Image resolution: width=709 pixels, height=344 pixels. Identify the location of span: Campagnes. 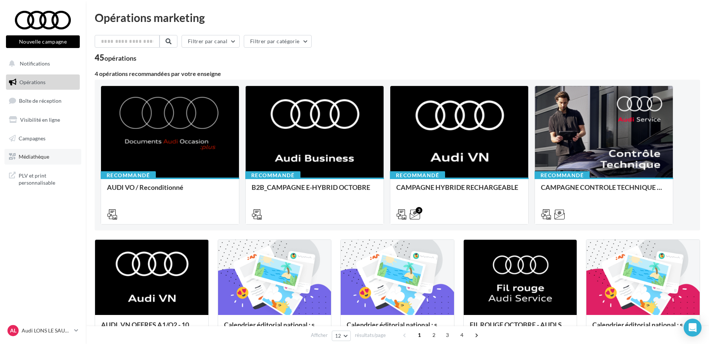
(32, 138).